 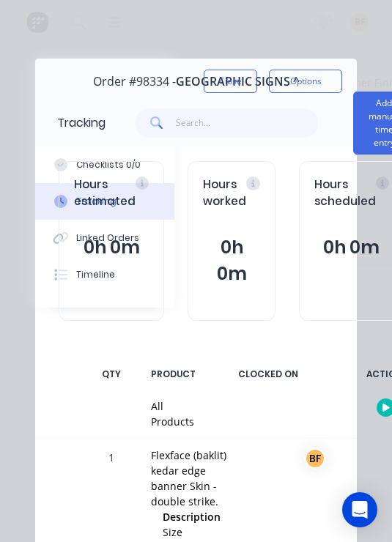 I want to click on span: Hours scheduled, so click(x=345, y=193).